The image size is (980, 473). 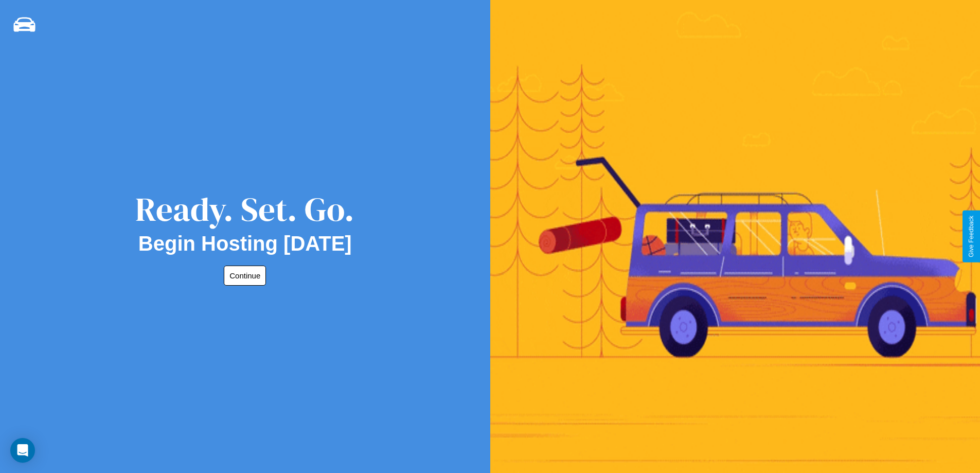 What do you see at coordinates (23, 451) in the screenshot?
I see `div: Open Intercom Messenger` at bounding box center [23, 451].